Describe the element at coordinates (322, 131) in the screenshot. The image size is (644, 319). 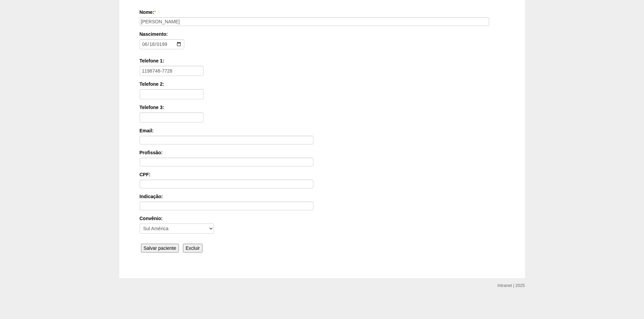
I see `label: Email:` at that location.